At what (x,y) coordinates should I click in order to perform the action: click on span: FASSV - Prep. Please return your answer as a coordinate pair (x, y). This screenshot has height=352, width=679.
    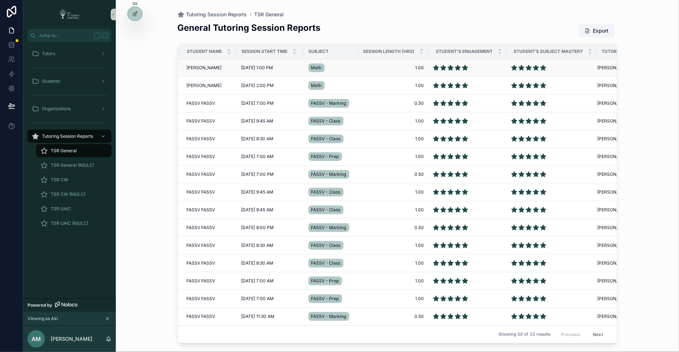
    Looking at the image, I should click on (325, 156).